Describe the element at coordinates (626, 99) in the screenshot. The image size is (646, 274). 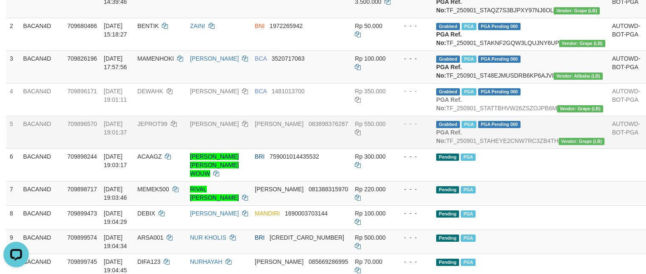
I see `td: AUTOWD-BOT-PGA` at that location.